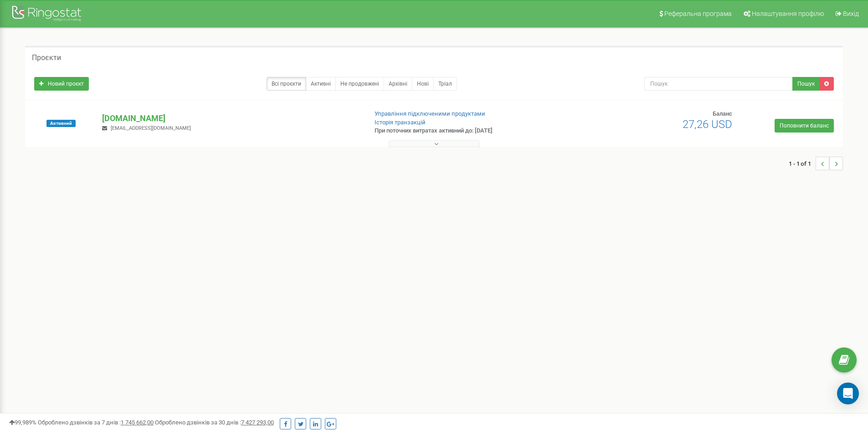 This screenshot has height=434, width=868. Describe the element at coordinates (214, 423) in the screenshot. I see `span: Оброблено дзвінків за 30 днів :` at that location.